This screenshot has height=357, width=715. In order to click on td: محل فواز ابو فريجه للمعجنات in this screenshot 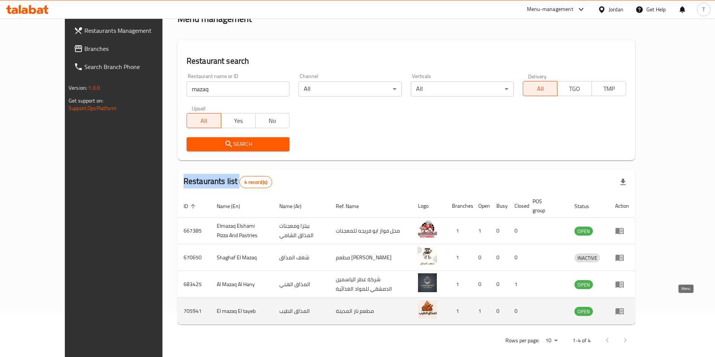, I will do `click(371, 231)`.